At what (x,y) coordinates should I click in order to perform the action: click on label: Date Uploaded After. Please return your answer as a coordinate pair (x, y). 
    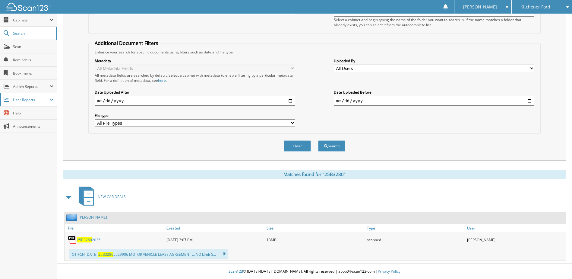
    Looking at the image, I should click on (195, 92).